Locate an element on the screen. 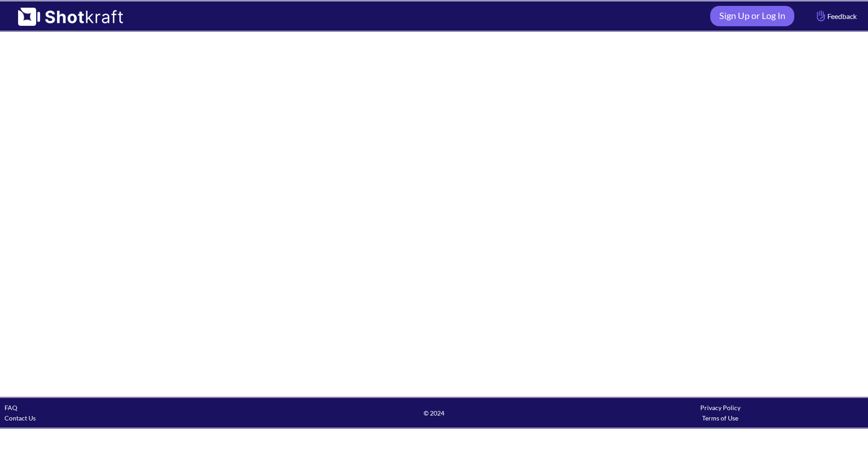 The image size is (868, 449). span: © 2024 is located at coordinates (434, 412).